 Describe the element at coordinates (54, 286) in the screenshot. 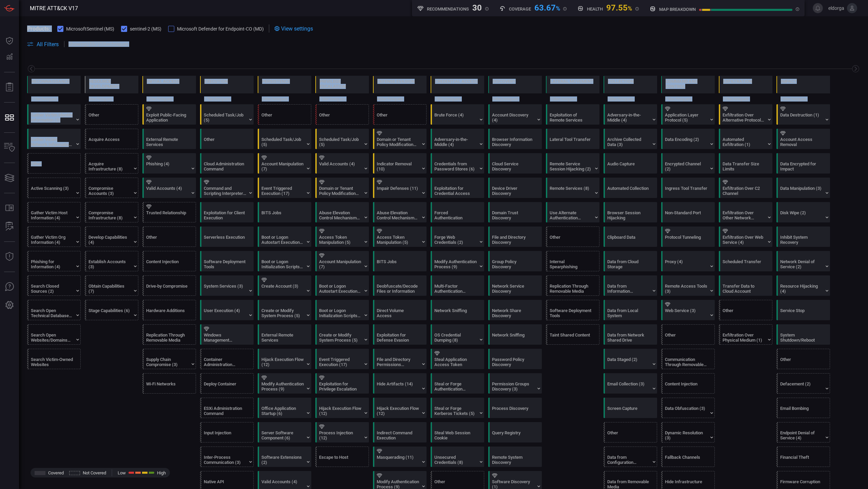

I see `div: T1597: Search Closed Sources (Not covered)` at that location.